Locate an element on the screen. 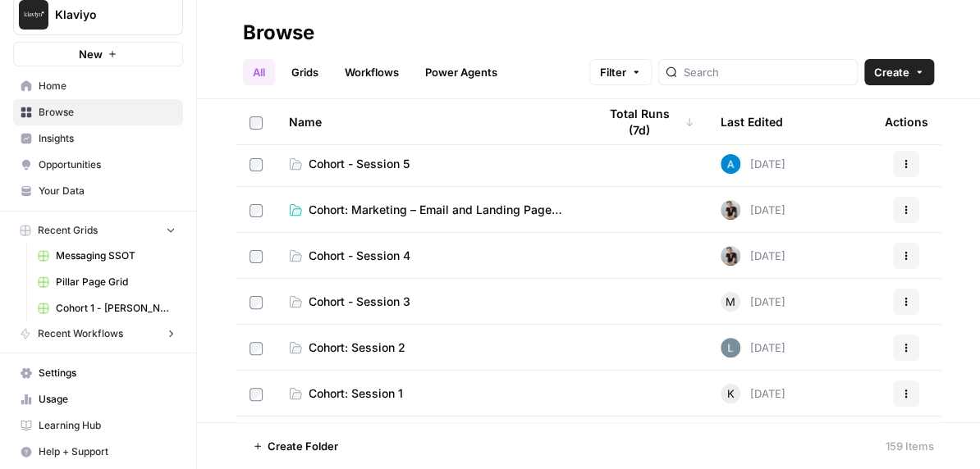  span: Insights is located at coordinates (107, 139).